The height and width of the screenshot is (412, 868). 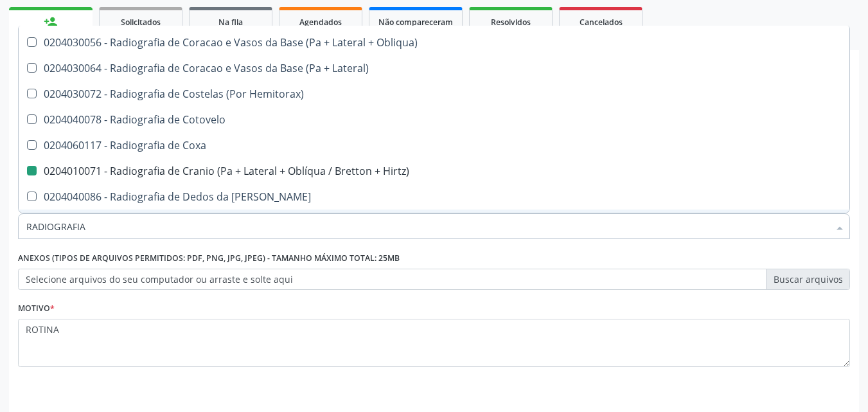 What do you see at coordinates (416, 21) in the screenshot?
I see `span: Não compareceram` at bounding box center [416, 21].